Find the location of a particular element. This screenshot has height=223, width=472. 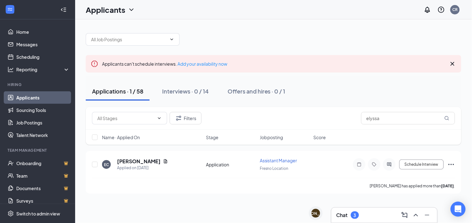

svg: Tag is located at coordinates (375, 165).